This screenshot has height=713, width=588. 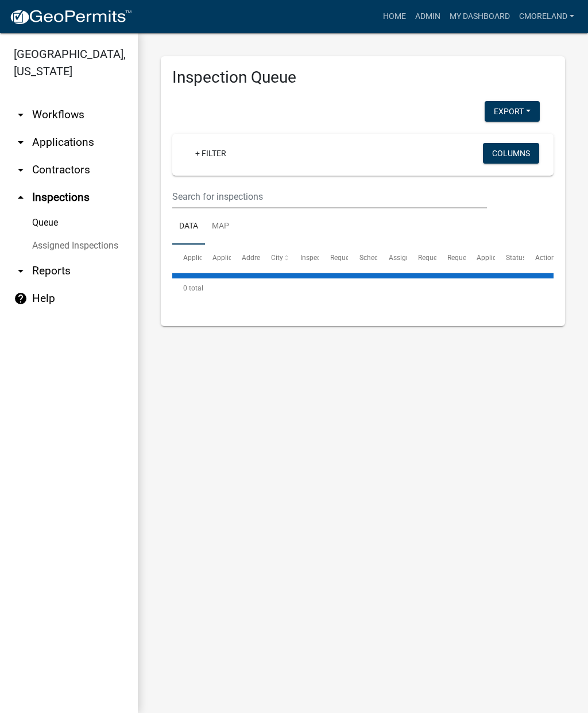 What do you see at coordinates (21, 197) in the screenshot?
I see `i: arrow_drop_up` at bounding box center [21, 197].